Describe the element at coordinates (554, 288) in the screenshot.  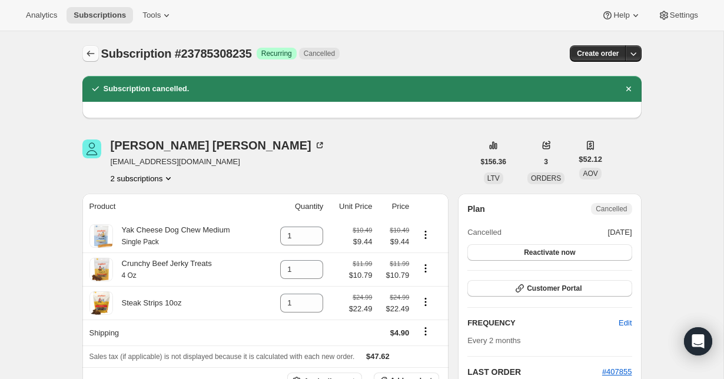
I see `span: Customer Portal` at that location.